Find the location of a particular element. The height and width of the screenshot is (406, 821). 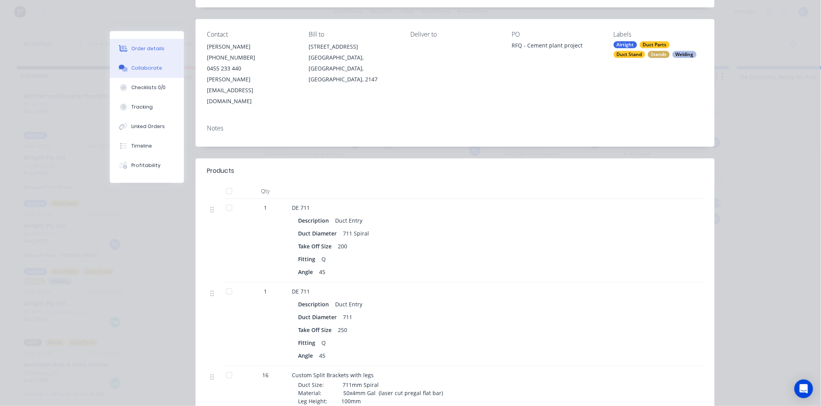

div: PO is located at coordinates (556, 34).